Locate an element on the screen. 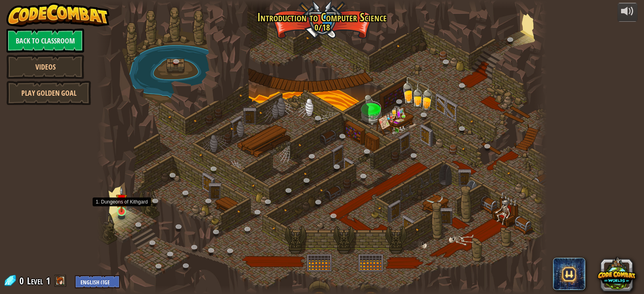 This screenshot has height=294, width=644. span: 1 is located at coordinates (48, 281).